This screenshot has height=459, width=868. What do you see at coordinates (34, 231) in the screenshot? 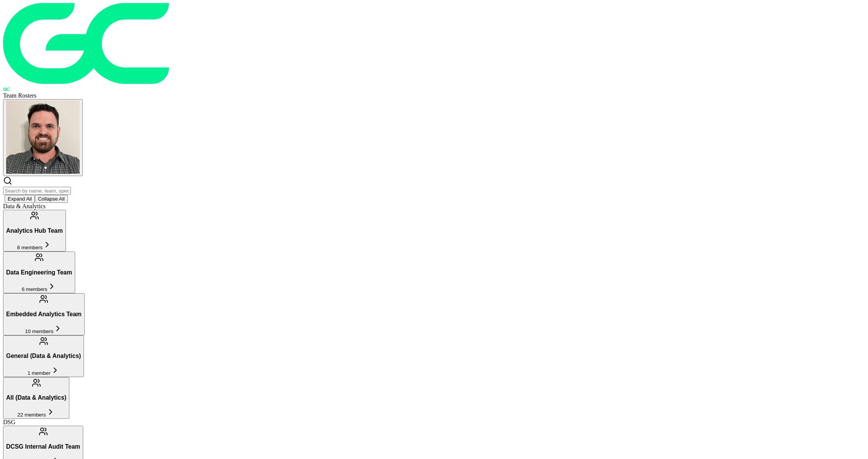
I see `button: Analytics Hub Team8 members` at bounding box center [34, 231].